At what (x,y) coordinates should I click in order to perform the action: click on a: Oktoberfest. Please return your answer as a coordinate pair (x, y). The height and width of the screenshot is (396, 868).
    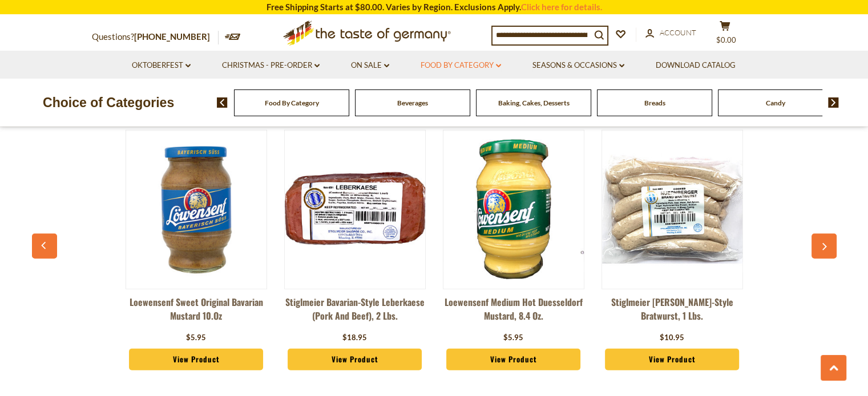
    Looking at the image, I should click on (161, 65).